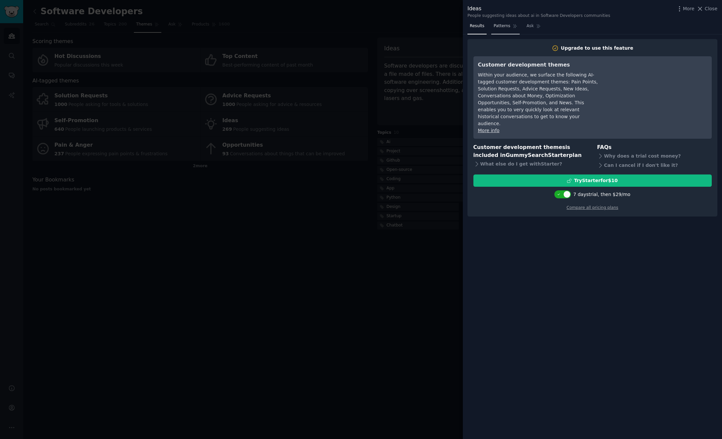  Describe the element at coordinates (655, 165) in the screenshot. I see `div: Can I cancel if I don't like it?` at that location.